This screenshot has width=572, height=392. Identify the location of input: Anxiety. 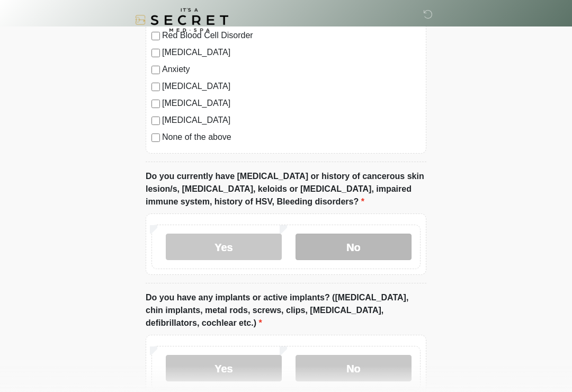
(156, 70).